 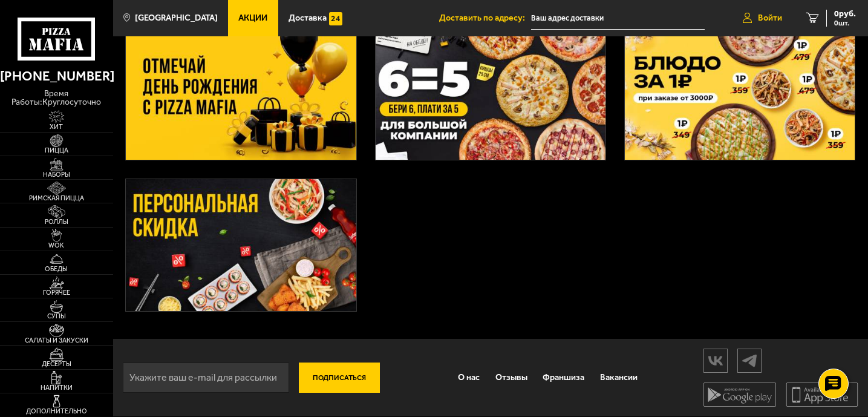 I want to click on img: vk, so click(x=715, y=360).